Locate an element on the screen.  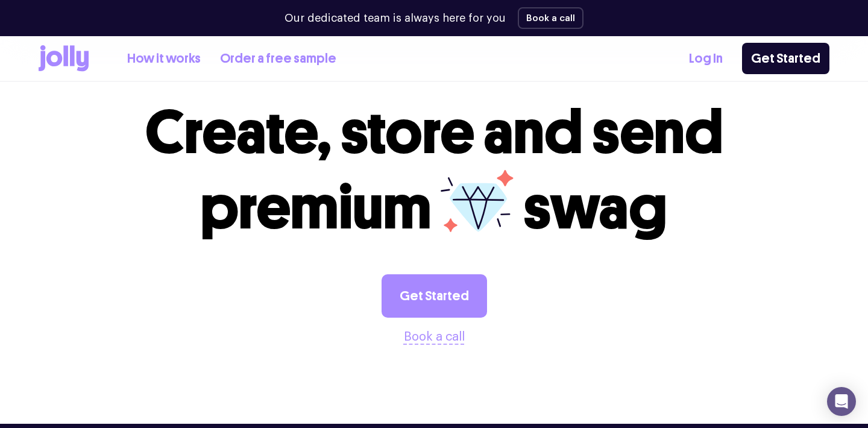
a: Log In is located at coordinates (706, 59).